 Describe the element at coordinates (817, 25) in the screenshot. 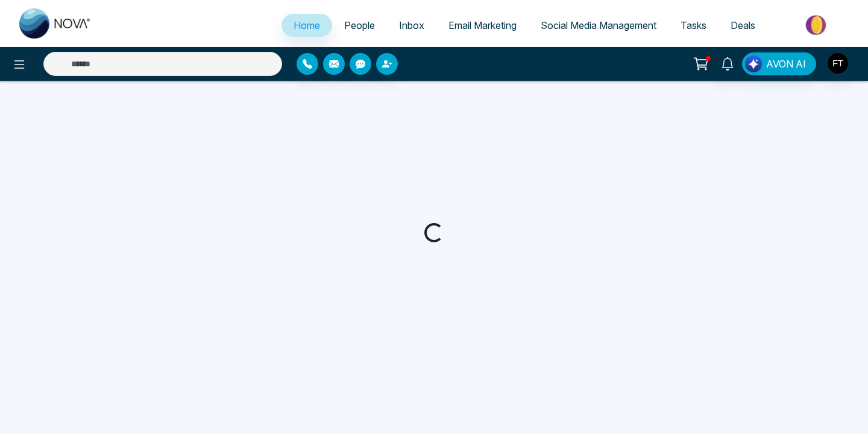

I see `img: Market-place.gif` at that location.